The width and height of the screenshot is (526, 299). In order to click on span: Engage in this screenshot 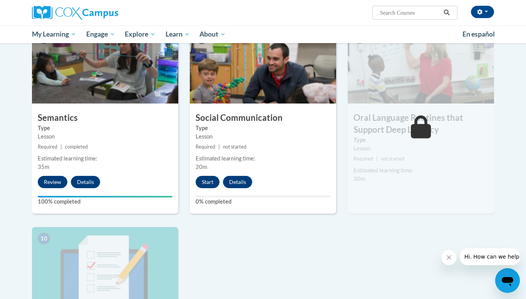, I will do `click(100, 34)`.